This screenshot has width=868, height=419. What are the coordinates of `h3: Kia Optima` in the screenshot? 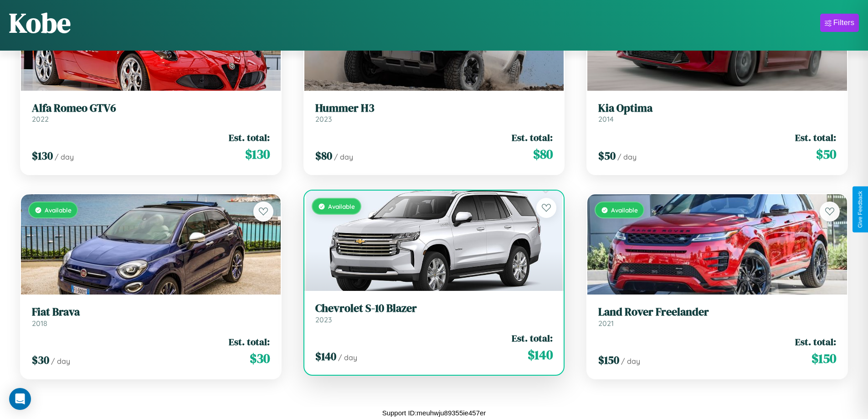 It's located at (717, 108).